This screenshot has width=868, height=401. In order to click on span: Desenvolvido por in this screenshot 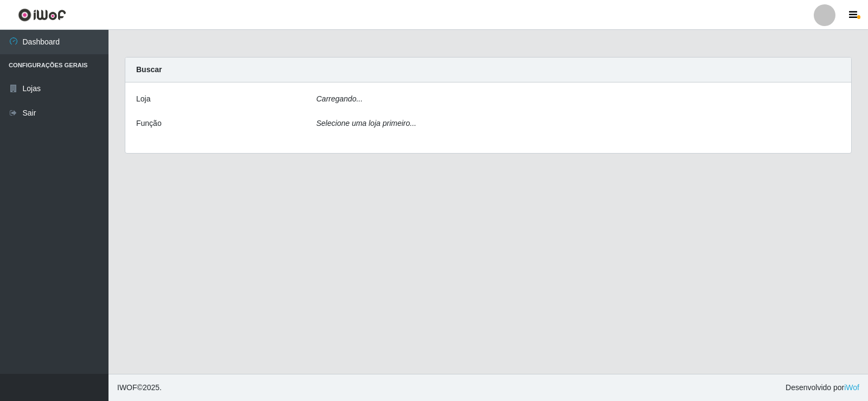, I will do `click(822, 388)`.